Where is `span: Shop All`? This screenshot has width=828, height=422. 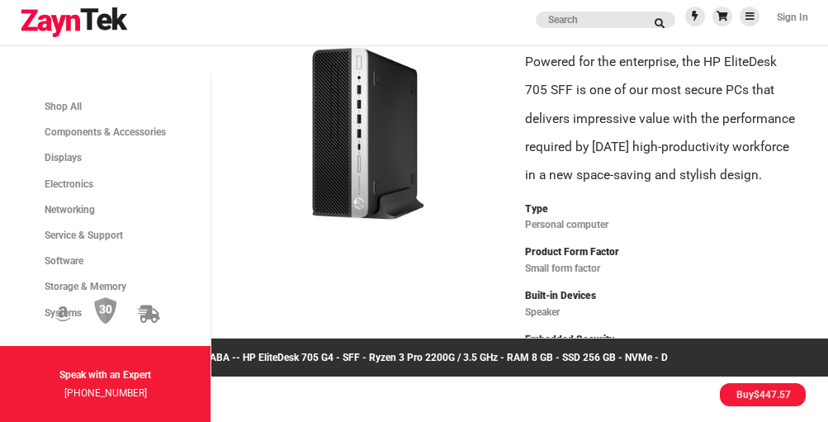 span: Shop All is located at coordinates (63, 107).